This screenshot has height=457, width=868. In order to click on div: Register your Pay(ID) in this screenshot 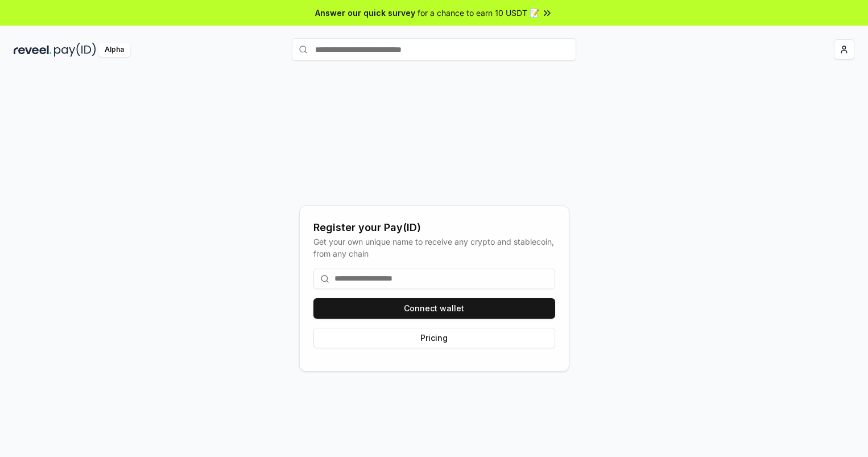, I will do `click(434, 228)`.